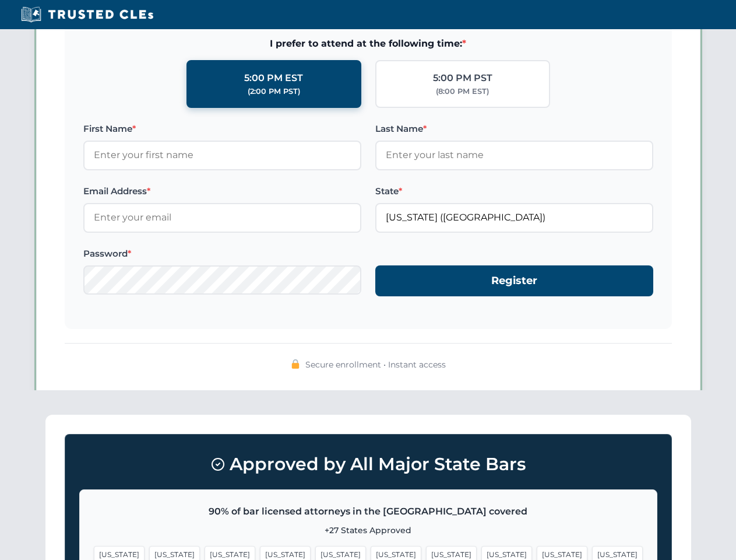 This screenshot has height=560, width=736. What do you see at coordinates (514, 218) in the screenshot?
I see `input: Florida (FL)` at bounding box center [514, 218].